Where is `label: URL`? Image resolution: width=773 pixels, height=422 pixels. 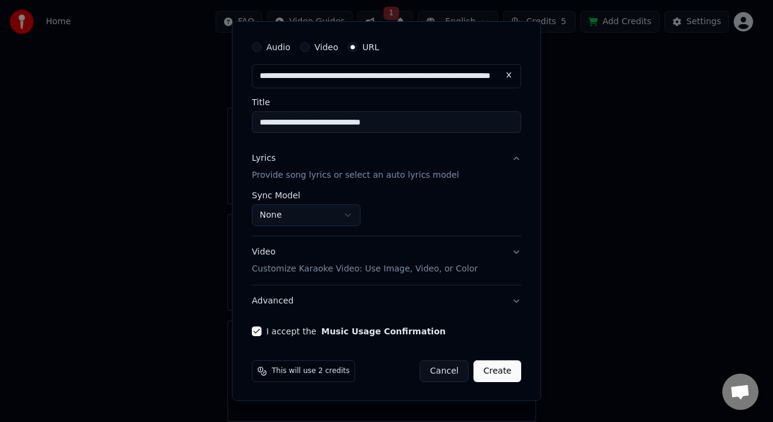
label: URL is located at coordinates (371, 47).